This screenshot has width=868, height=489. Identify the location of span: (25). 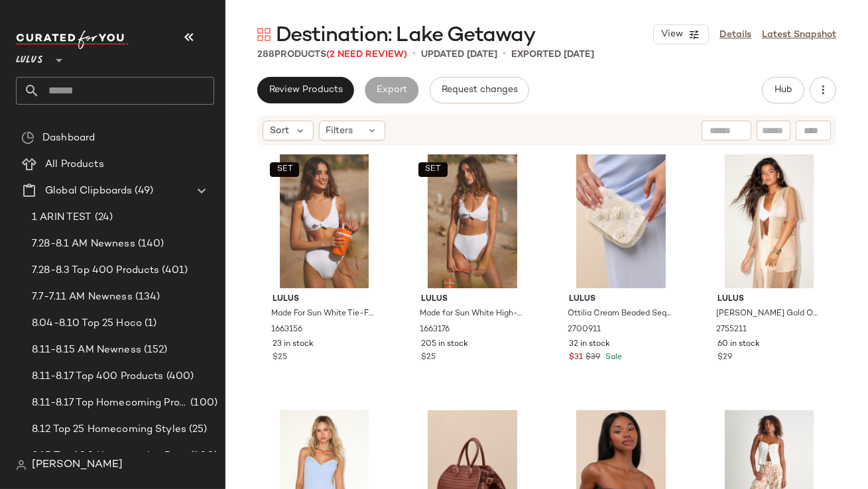
(197, 430).